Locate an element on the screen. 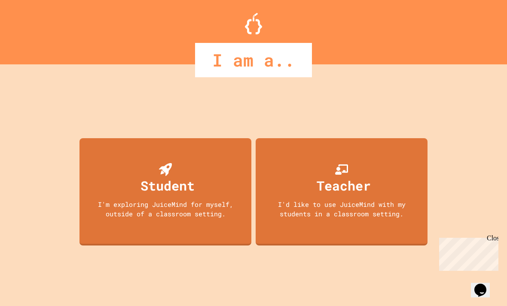  div: Teacher is located at coordinates (344, 186).